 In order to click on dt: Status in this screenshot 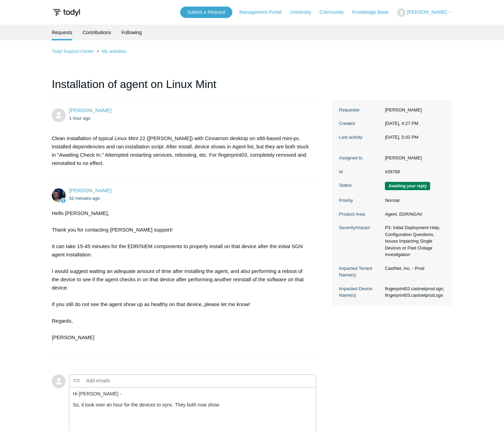, I will do `click(360, 185)`.